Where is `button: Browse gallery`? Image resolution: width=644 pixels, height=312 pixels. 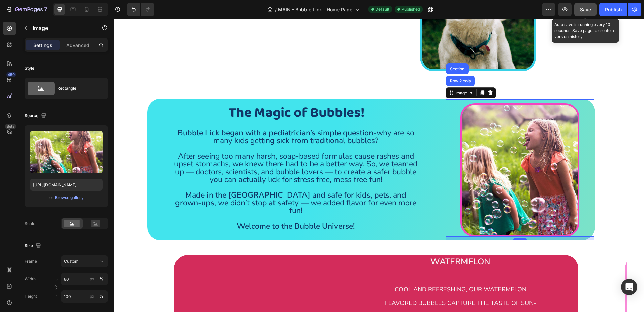
button: Browse gallery is located at coordinates (69, 197).